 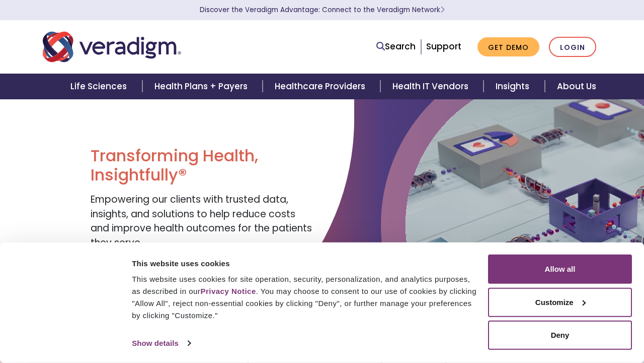 What do you see at coordinates (228, 291) in the screenshot?
I see `a: Privacy Notice` at bounding box center [228, 291].